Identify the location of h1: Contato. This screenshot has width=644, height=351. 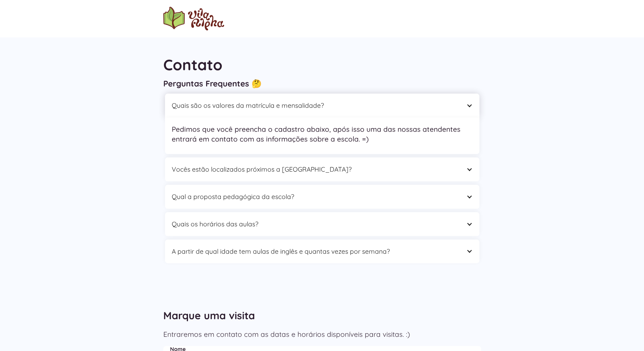
(322, 65).